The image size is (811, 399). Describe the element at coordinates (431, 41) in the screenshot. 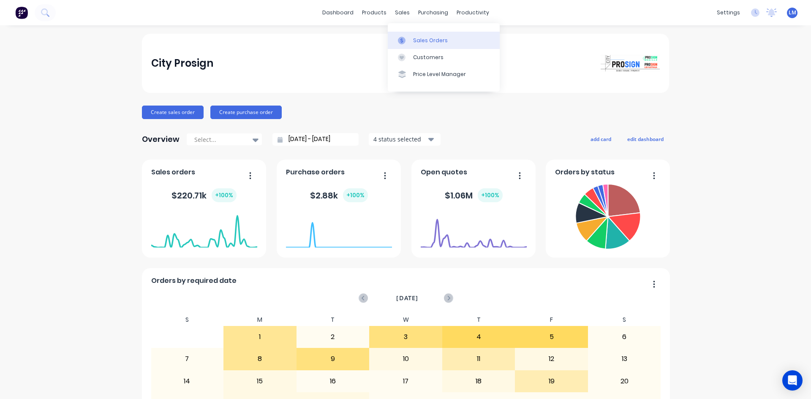

I see `div: Sales Orders` at that location.